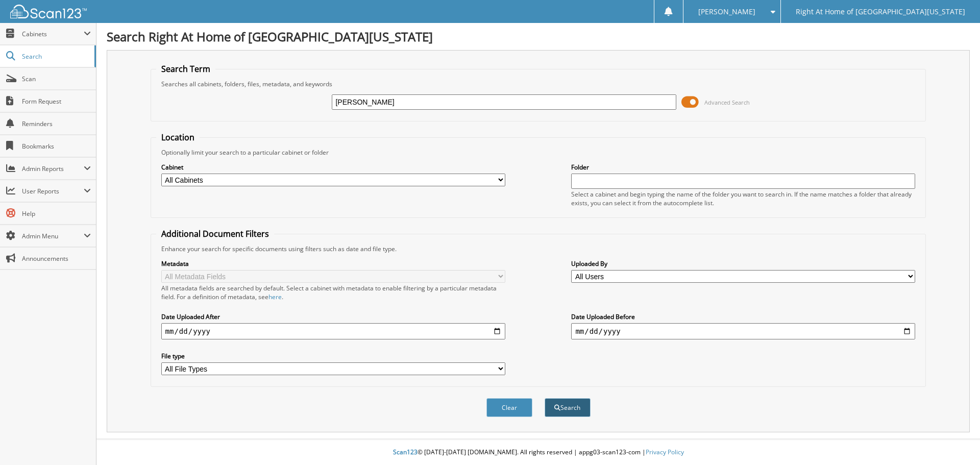 The width and height of the screenshot is (980, 465). Describe the element at coordinates (53, 34) in the screenshot. I see `span: Cabinets` at that location.